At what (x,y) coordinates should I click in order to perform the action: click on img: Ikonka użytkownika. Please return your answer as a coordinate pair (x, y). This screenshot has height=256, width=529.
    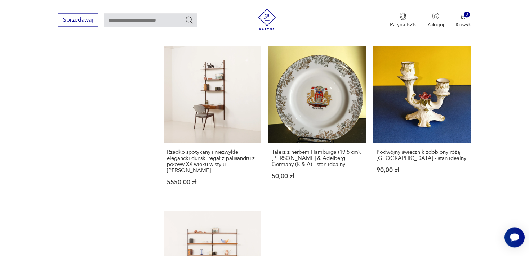
    Looking at the image, I should click on (435, 16).